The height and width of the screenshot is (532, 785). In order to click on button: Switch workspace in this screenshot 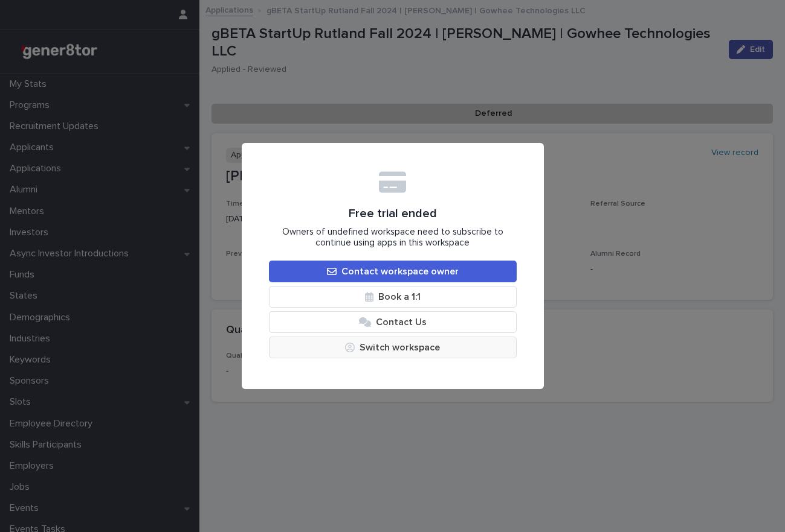, I will do `click(392, 348)`.